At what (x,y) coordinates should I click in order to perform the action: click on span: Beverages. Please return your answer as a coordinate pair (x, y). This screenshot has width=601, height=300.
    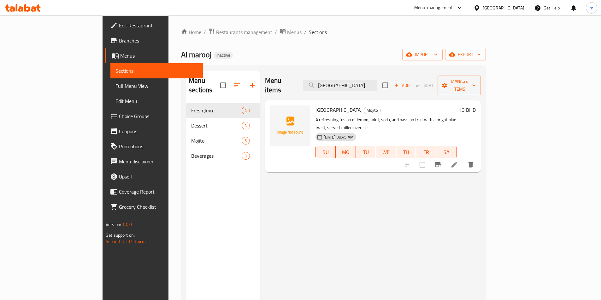
    Looking at the image, I should click on (216, 156).